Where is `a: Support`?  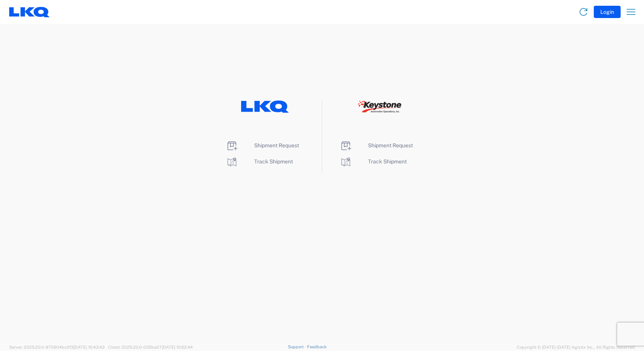 a: Support is located at coordinates (298, 347).